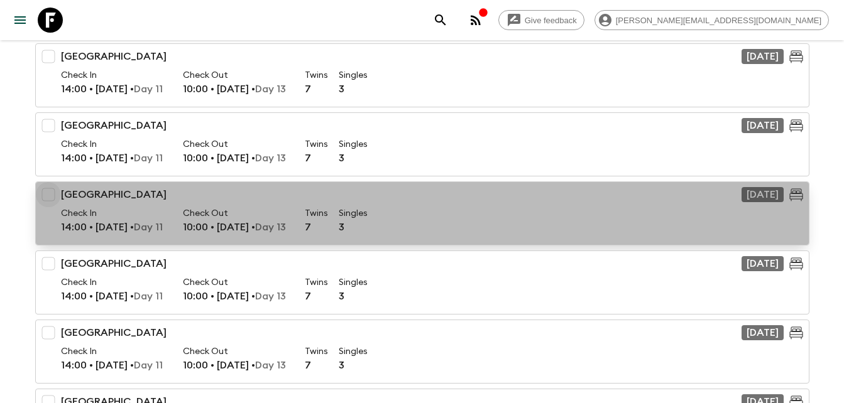 Image resolution: width=844 pixels, height=403 pixels. What do you see at coordinates (20, 20) in the screenshot?
I see `button: menu` at bounding box center [20, 20].